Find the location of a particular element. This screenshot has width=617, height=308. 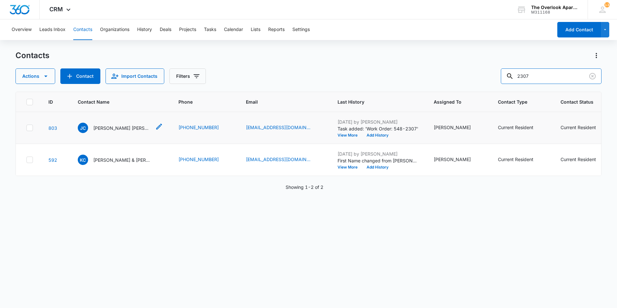

span: Contact Name is located at coordinates (115, 102).